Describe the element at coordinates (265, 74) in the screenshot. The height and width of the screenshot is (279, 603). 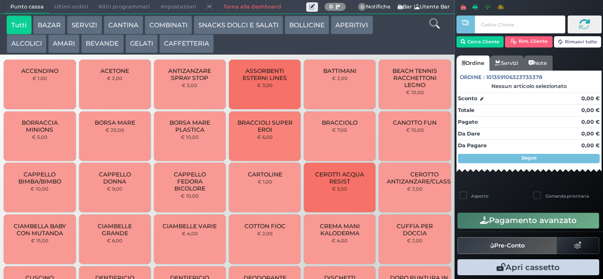
I see `span: ASSORBENTI ESTERNI LINES` at that location.